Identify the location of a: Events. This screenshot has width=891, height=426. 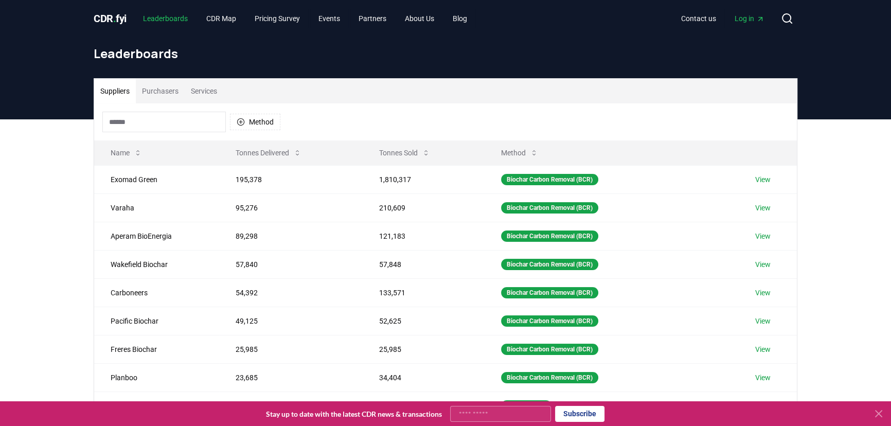
(329, 19).